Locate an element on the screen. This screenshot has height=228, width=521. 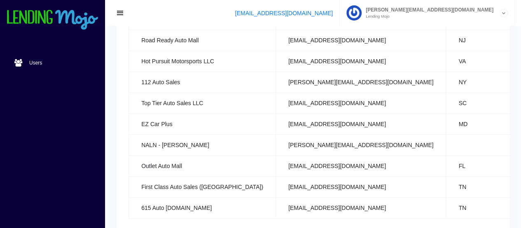
td: Top Tier Auto Sales LLC is located at coordinates (202, 103).